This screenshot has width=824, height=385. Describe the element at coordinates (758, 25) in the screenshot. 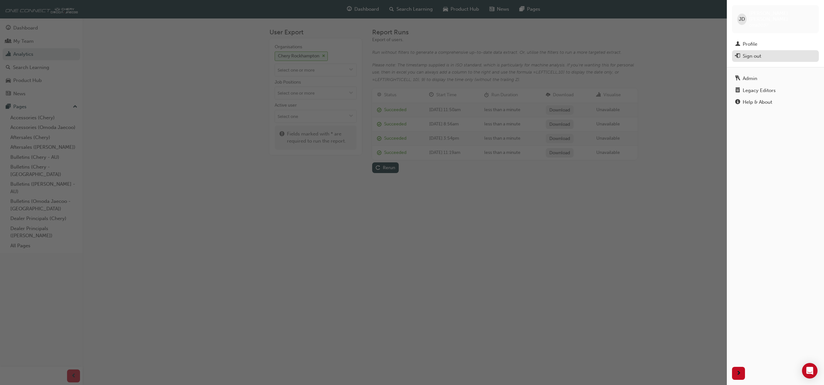

I see `span: cma0037` at that location.